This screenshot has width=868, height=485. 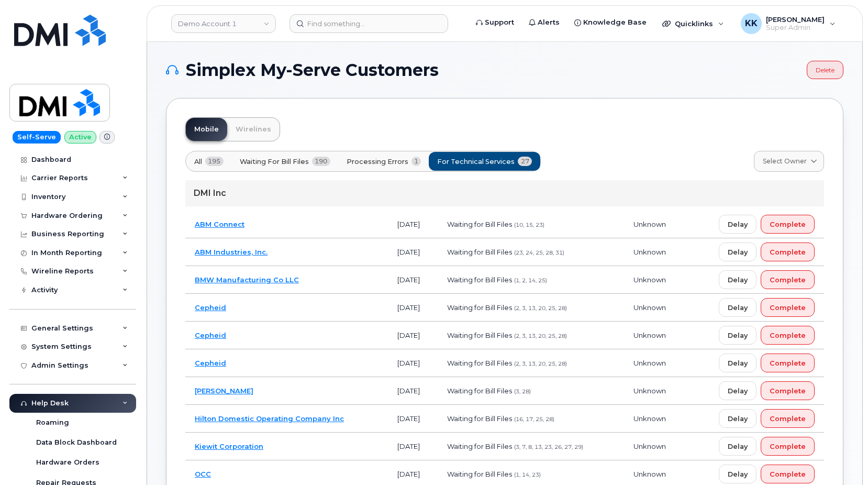 I want to click on span: Simplex My-Serve Customers, so click(x=312, y=70).